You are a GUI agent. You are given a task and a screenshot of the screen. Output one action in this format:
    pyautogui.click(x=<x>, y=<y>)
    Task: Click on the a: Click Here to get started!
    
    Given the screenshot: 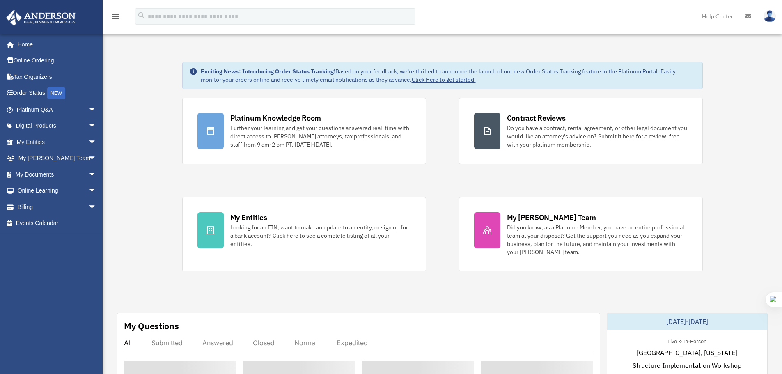 What is the action you would take?
    pyautogui.click(x=443, y=80)
    